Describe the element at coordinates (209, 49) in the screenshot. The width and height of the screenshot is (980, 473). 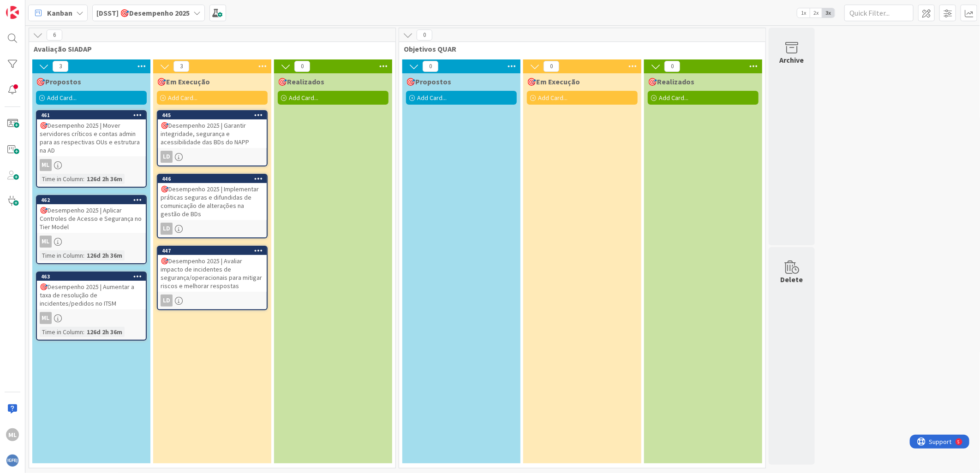
I see `span: Avaliação SIADAP` at that location.